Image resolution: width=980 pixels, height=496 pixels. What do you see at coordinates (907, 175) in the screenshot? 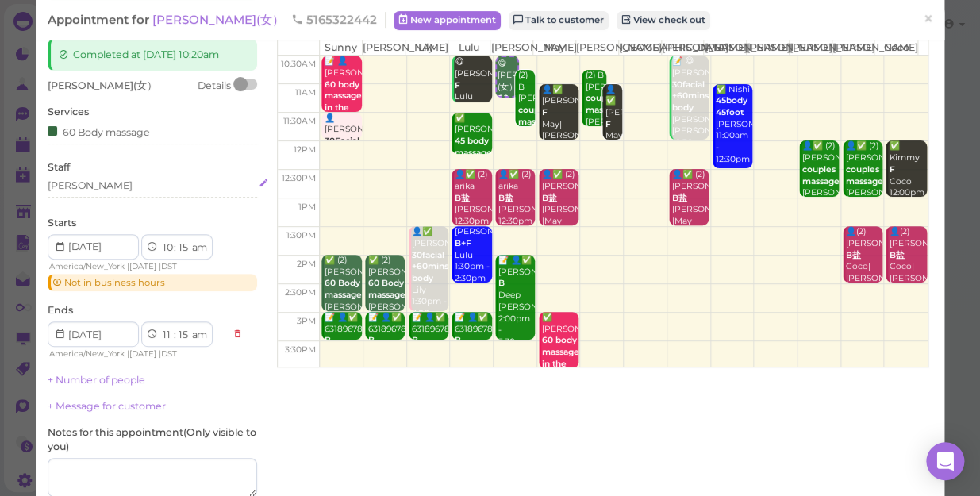
I see `div: ✅ Kimmy Coco 12:00pm - 1:00pm` at bounding box center [907, 175].